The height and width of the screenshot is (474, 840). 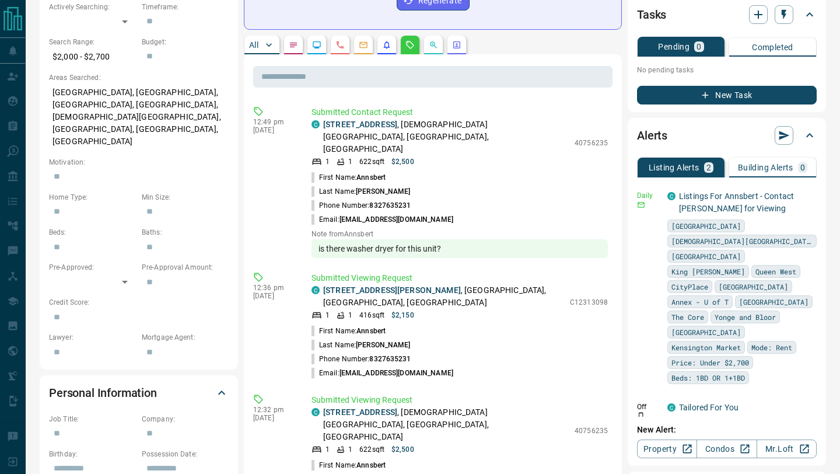 What do you see at coordinates (690, 287) in the screenshot?
I see `span: CityPlace` at bounding box center [690, 287].